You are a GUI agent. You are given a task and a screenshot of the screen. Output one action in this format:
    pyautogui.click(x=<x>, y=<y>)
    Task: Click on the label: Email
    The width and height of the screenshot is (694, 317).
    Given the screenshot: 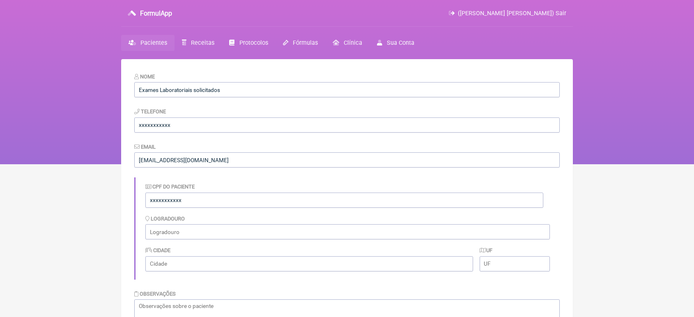 What is the action you would take?
    pyautogui.click(x=145, y=147)
    